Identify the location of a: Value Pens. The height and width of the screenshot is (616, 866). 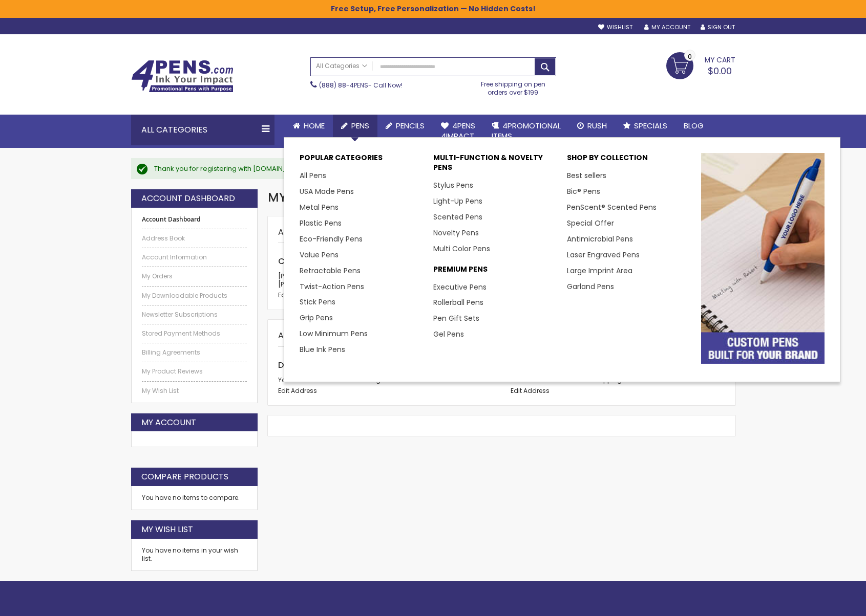
(319, 255).